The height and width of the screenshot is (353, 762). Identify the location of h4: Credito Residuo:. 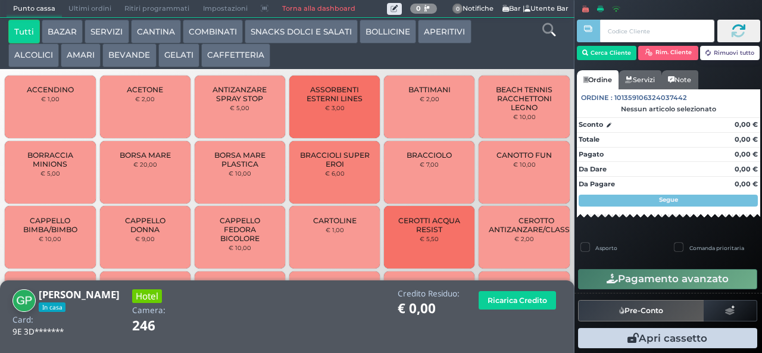
(429, 293).